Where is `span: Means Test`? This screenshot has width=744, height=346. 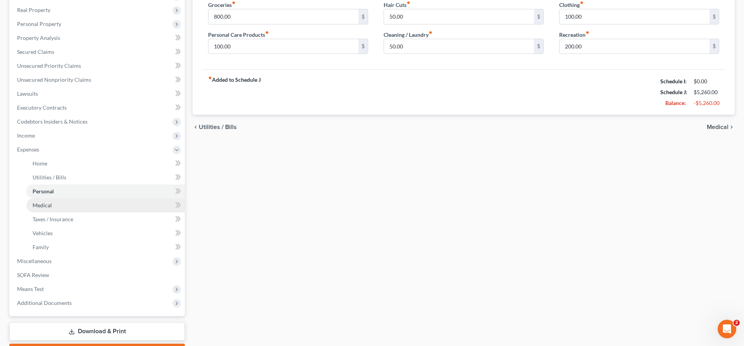
span: Means Test is located at coordinates (30, 289).